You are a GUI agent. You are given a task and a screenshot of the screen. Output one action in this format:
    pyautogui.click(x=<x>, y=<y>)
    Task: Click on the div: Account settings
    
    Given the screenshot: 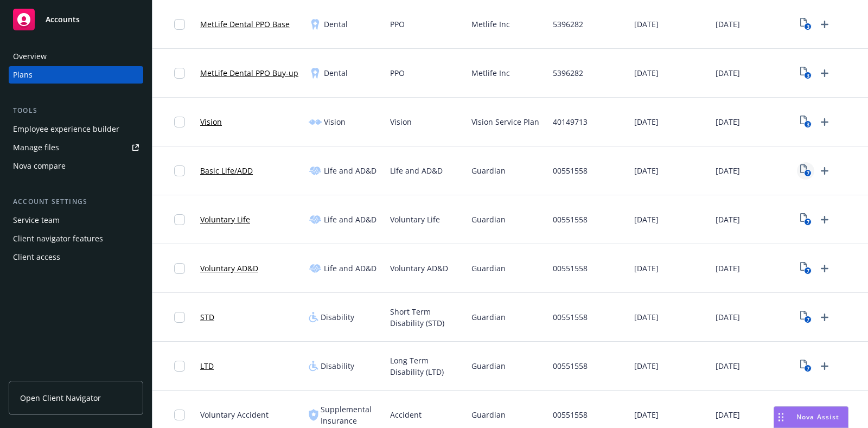 What is the action you would take?
    pyautogui.click(x=76, y=201)
    